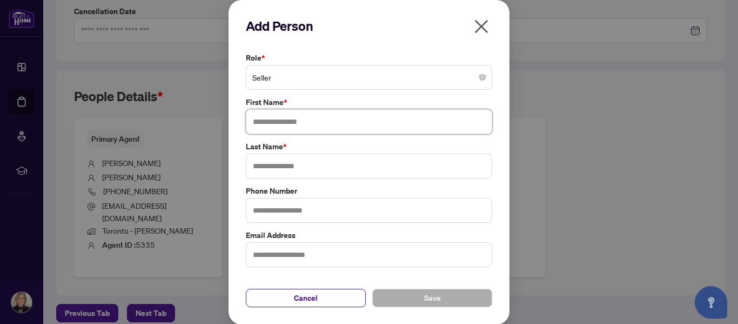  What do you see at coordinates (369, 235) in the screenshot?
I see `label: Email Address` at bounding box center [369, 235].